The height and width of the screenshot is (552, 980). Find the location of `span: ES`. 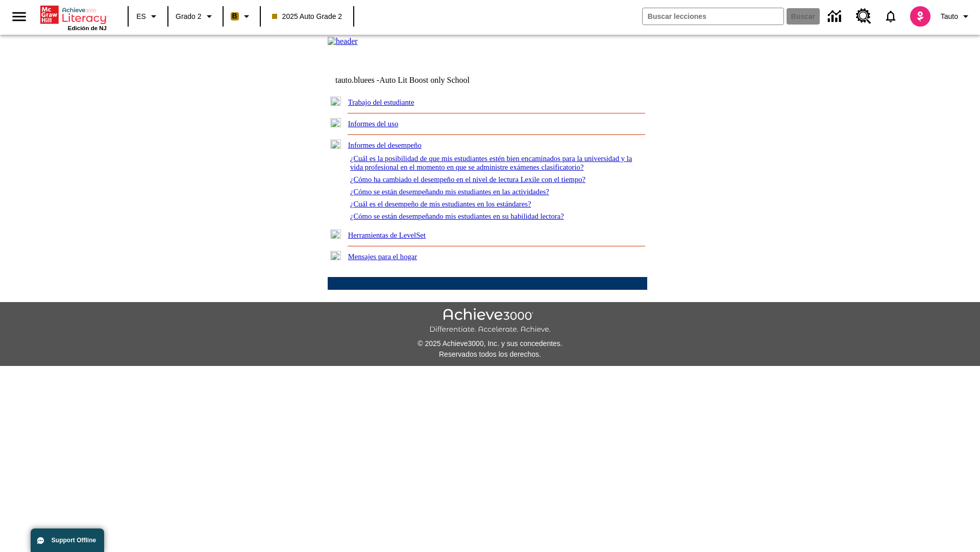

span: ES is located at coordinates (141, 17).